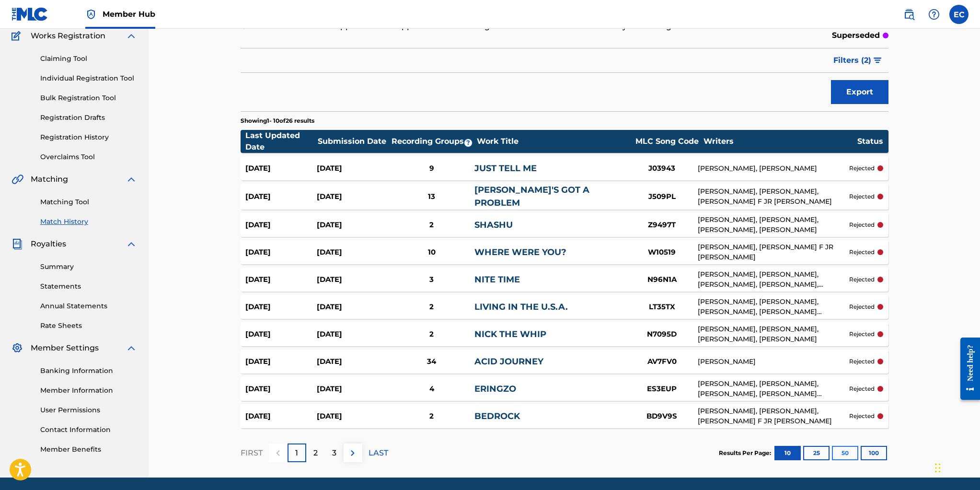  What do you see at coordinates (956, 467) in the screenshot?
I see `div: Chat Widget` at bounding box center [956, 467].